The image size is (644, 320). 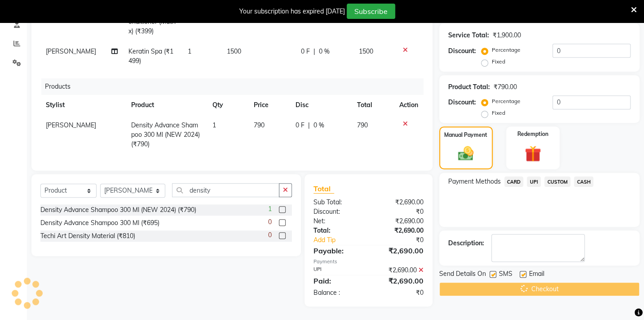 I want to click on input: Search or Scan, so click(x=225, y=190).